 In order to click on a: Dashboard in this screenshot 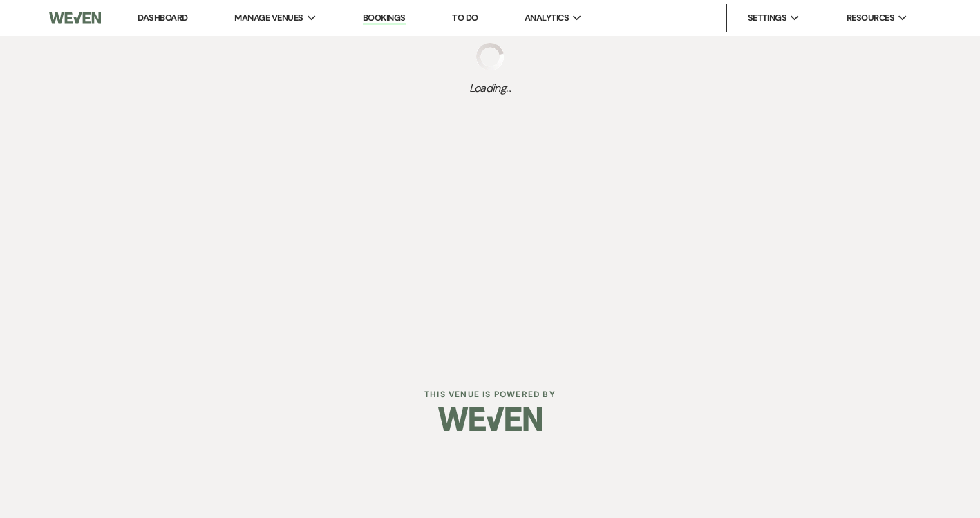, I will do `click(163, 18)`.